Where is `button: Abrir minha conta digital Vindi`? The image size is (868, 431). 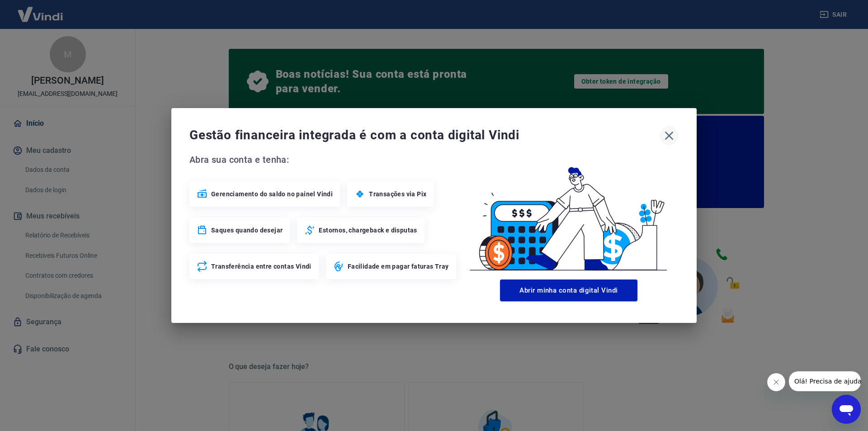
button: Abrir minha conta digital Vindi is located at coordinates (569, 290).